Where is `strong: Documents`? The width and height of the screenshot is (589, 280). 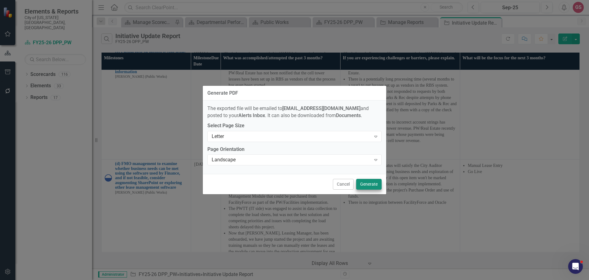 strong: Documents is located at coordinates (348, 115).